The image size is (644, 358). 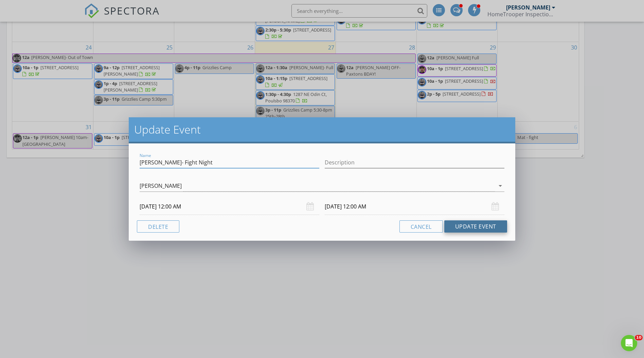 I want to click on button: Cancel, so click(x=421, y=227).